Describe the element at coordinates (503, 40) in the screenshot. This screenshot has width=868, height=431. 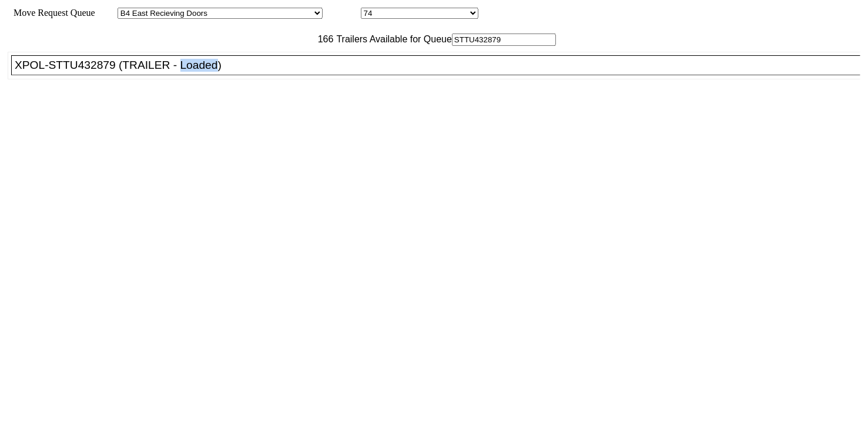
I see `input: Filter Available Trailers` at that location.